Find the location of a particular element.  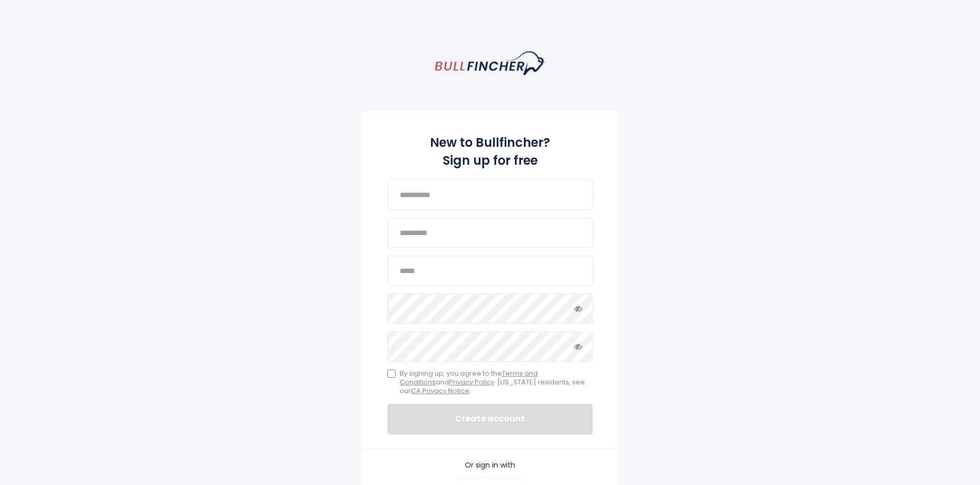

button: Create account is located at coordinates (490, 419).